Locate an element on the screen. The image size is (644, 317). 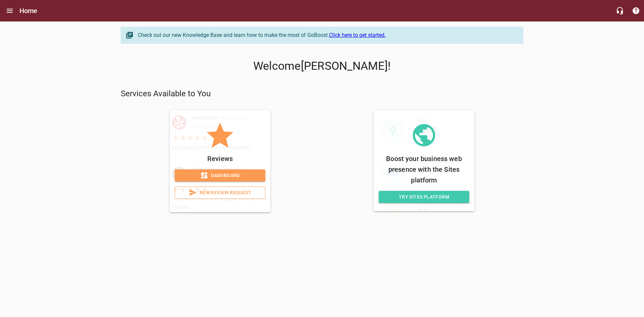
button: Live Chat is located at coordinates (620, 11).